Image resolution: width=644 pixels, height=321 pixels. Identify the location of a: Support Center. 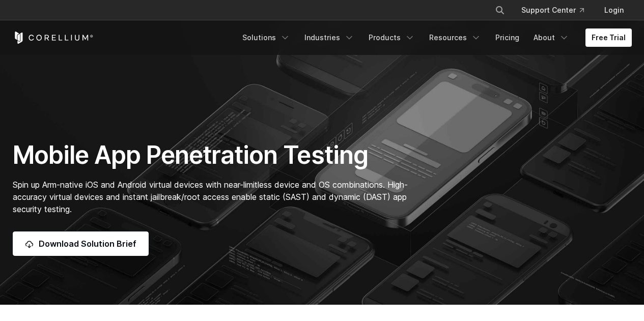
(553, 11).